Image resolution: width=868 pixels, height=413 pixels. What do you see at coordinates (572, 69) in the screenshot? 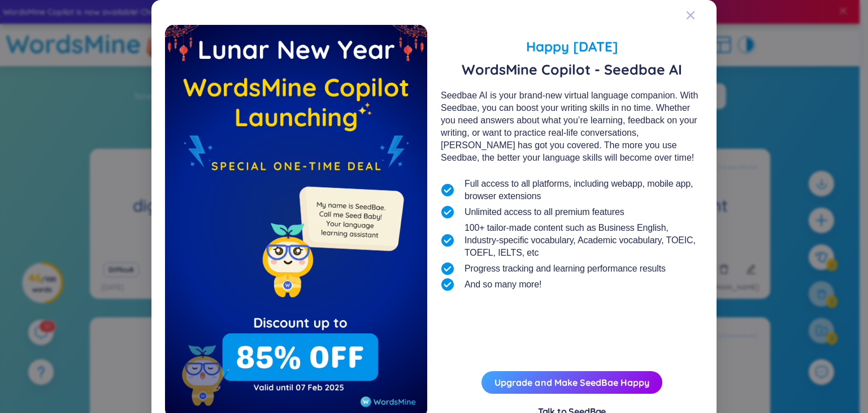
I see `span: WordsMine Copilot - Seedbae AI` at bounding box center [572, 69].